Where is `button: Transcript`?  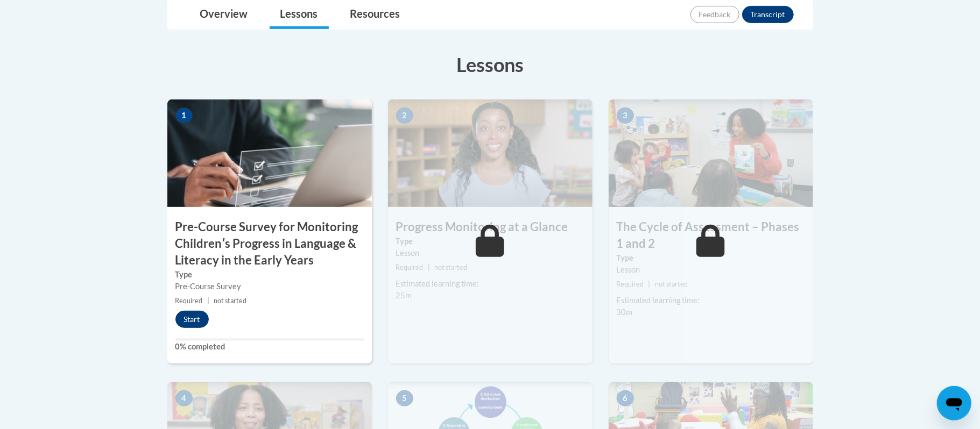 button: Transcript is located at coordinates (768, 14).